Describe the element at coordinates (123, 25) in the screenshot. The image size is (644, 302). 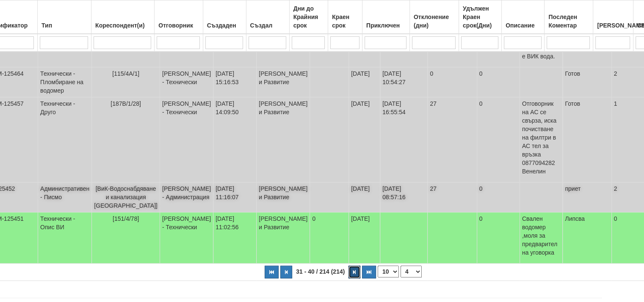
I see `div: Кореспондент(и)` at that location.